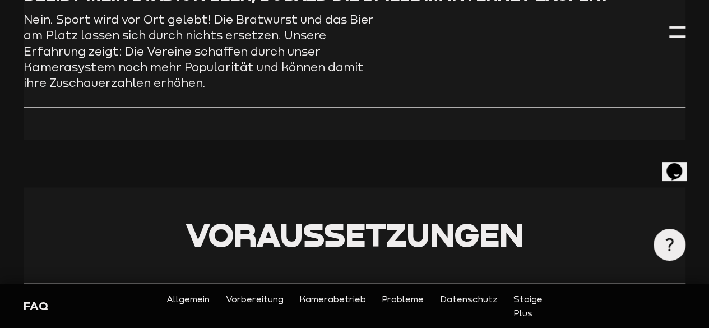  Describe the element at coordinates (188, 306) in the screenshot. I see `a: Allgemein` at that location.